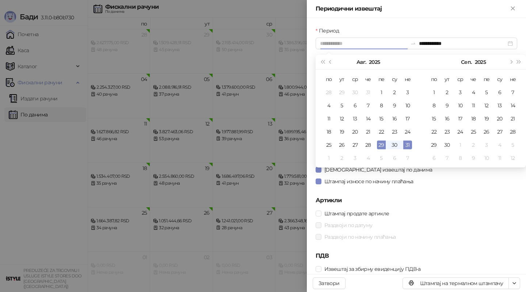  I want to click on td: 2025-09-05, so click(381, 158).